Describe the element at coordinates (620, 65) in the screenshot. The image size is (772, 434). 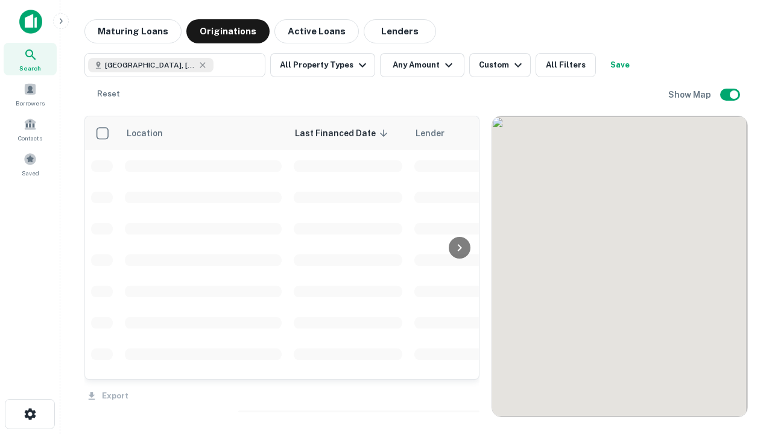
I see `button: Save your search to get updates of matches that match your search criteria.` at that location.